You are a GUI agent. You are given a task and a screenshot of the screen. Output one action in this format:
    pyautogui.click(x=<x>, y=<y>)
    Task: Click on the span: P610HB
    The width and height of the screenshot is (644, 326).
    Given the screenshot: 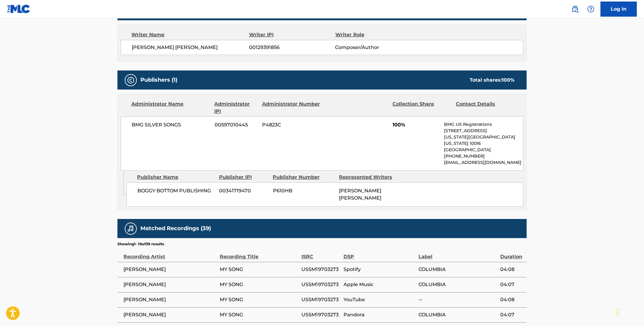 What is the action you would take?
    pyautogui.click(x=303, y=191)
    